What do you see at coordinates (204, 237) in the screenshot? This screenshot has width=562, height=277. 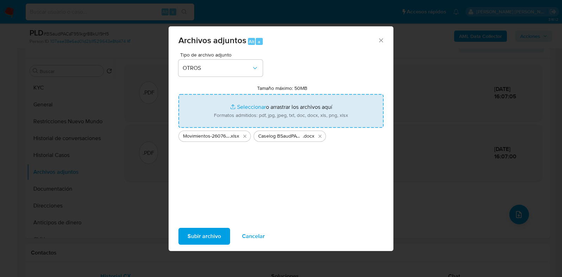 I see `span: Subir archivo` at bounding box center [204, 237].